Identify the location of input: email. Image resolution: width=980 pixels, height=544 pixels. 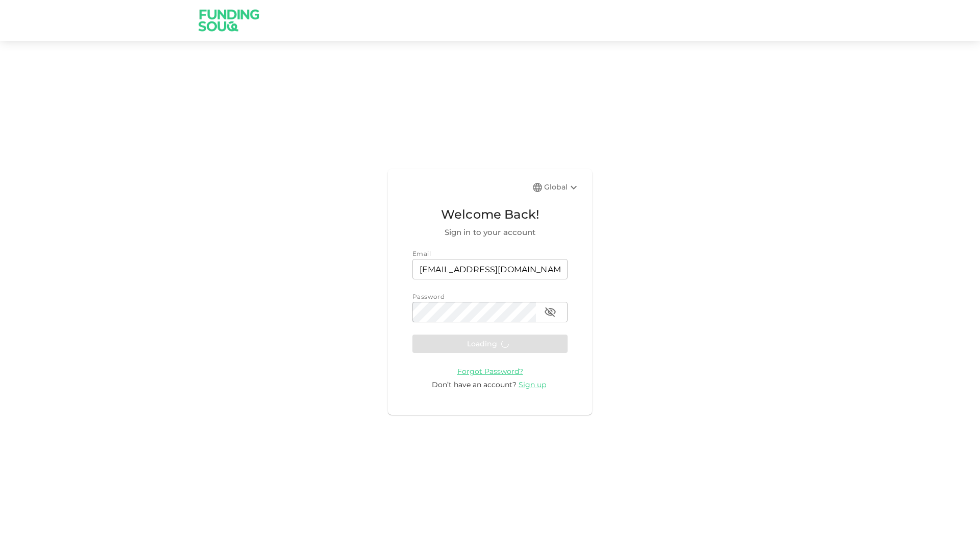
(490, 269).